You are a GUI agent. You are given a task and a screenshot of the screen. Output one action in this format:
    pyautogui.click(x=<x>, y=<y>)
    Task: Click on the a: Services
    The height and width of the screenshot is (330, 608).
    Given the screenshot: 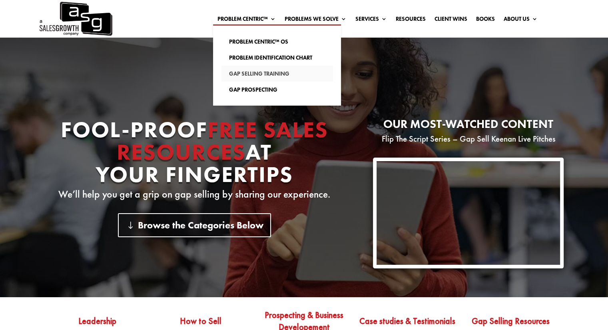 What is the action you would take?
    pyautogui.click(x=371, y=20)
    